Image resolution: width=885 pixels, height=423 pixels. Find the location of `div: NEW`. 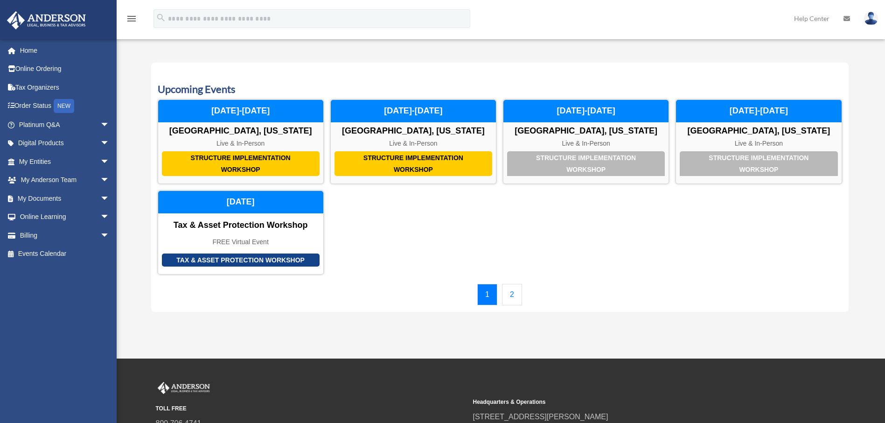

div: NEW is located at coordinates (64, 106).